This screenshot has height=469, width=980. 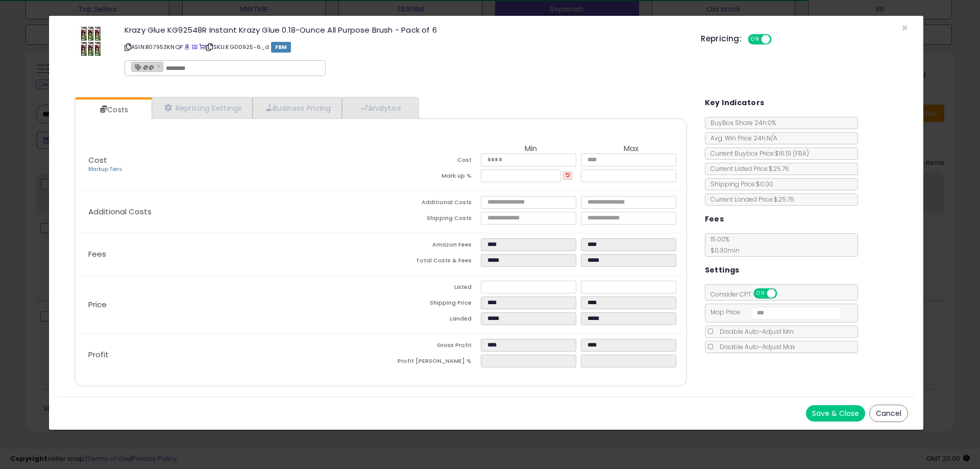 What do you see at coordinates (741, 138) in the screenshot?
I see `span: Avg. Win Price 24h: N/A` at bounding box center [741, 138].